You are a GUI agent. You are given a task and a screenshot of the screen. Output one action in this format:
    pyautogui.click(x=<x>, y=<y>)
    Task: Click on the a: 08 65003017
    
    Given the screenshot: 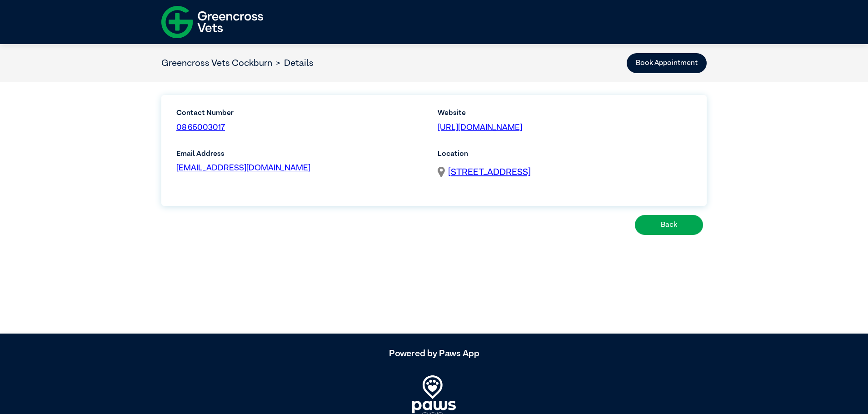 What is the action you would take?
    pyautogui.click(x=200, y=128)
    